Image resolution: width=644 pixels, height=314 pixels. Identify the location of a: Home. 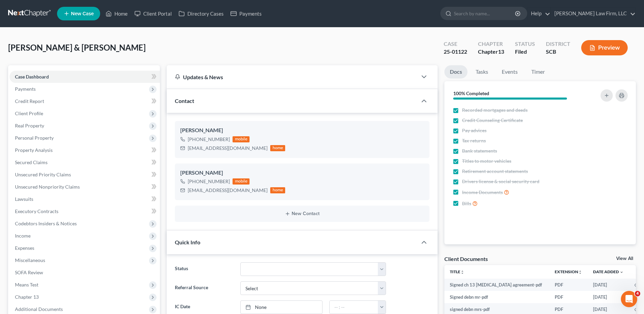
(116, 13).